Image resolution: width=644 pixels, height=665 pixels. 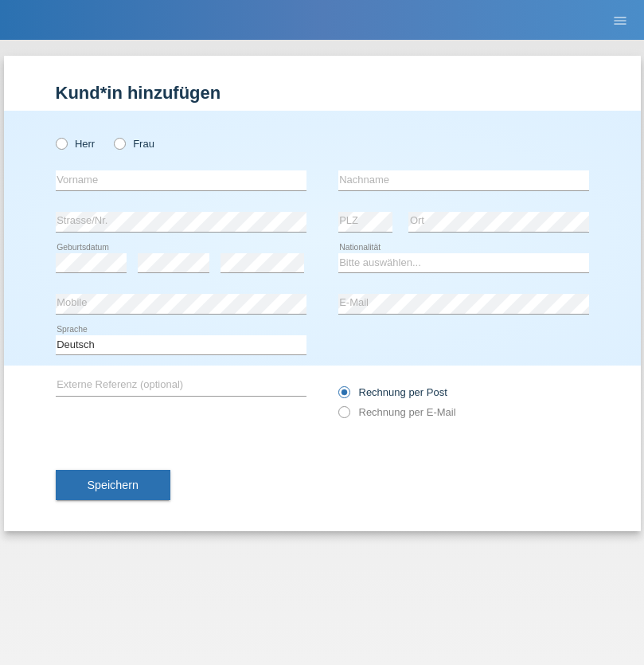 What do you see at coordinates (322, 92) in the screenshot?
I see `h1: Kund*in hinzufügen` at bounding box center [322, 92].